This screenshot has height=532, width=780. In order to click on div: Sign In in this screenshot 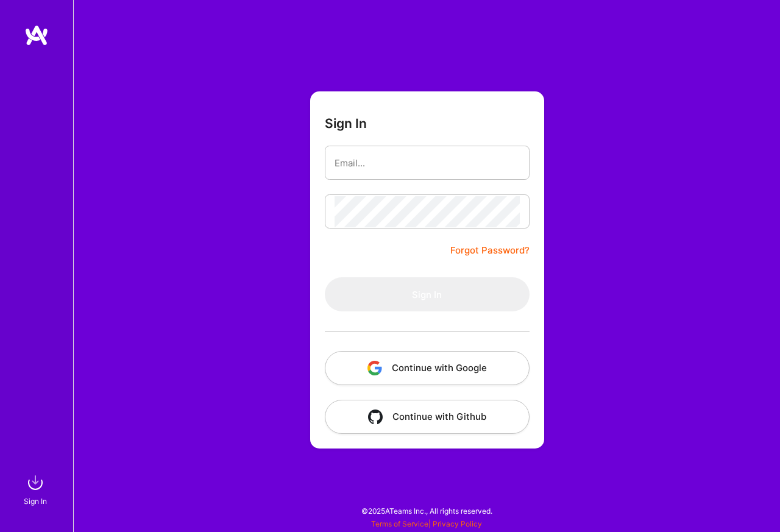, I will do `click(35, 501)`.